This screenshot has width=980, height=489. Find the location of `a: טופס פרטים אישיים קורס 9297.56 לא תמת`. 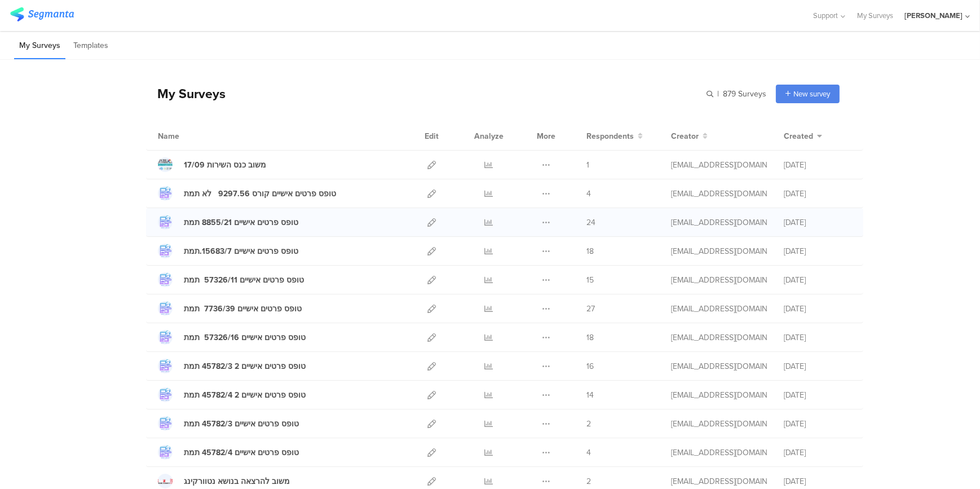

a: טופס פרטים אישיים קורס 9297.56 לא תמת is located at coordinates (247, 194).